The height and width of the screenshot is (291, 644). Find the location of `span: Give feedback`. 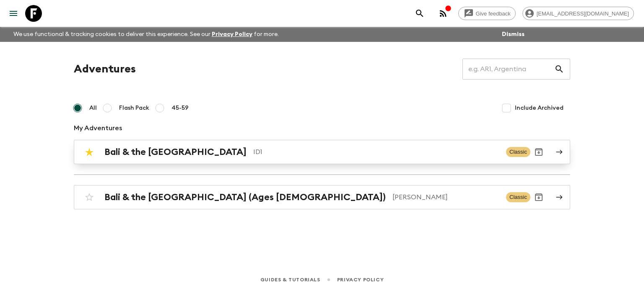

span: Give feedback is located at coordinates (493, 13).